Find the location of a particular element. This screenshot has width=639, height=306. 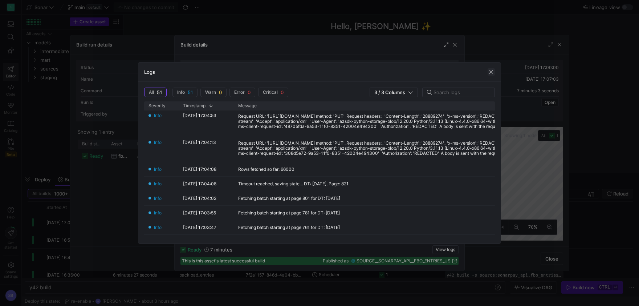

span: Warn is located at coordinates (210, 92).